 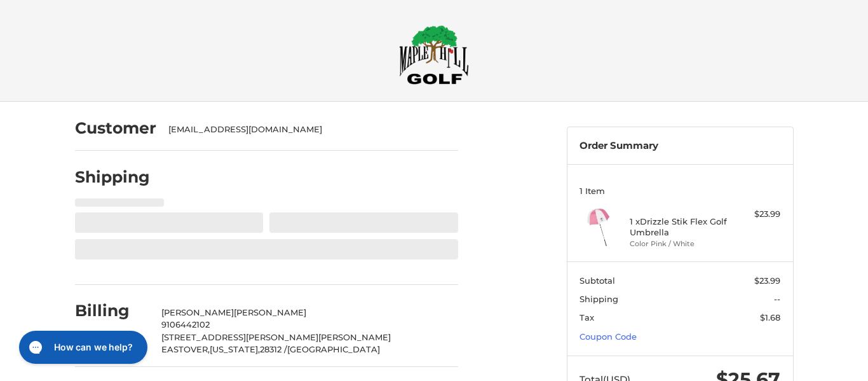 What do you see at coordinates (186, 349) in the screenshot?
I see `span: EASTOVER,` at bounding box center [186, 349].